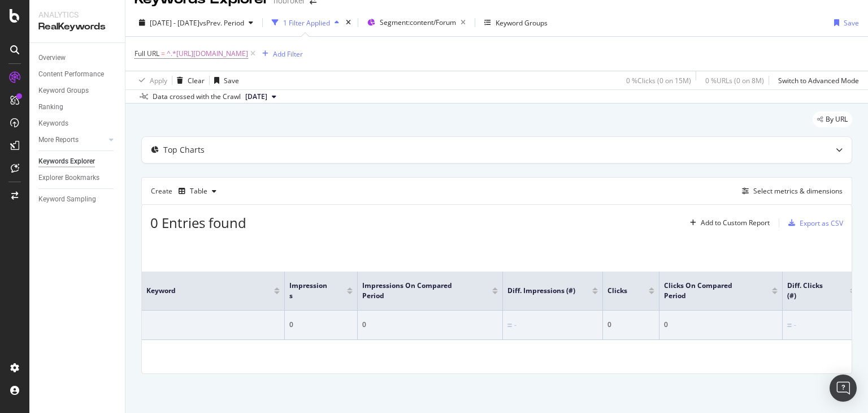 Image resolution: width=868 pixels, height=413 pixels. What do you see at coordinates (159, 81) in the screenshot?
I see `div: Apply` at bounding box center [159, 81].